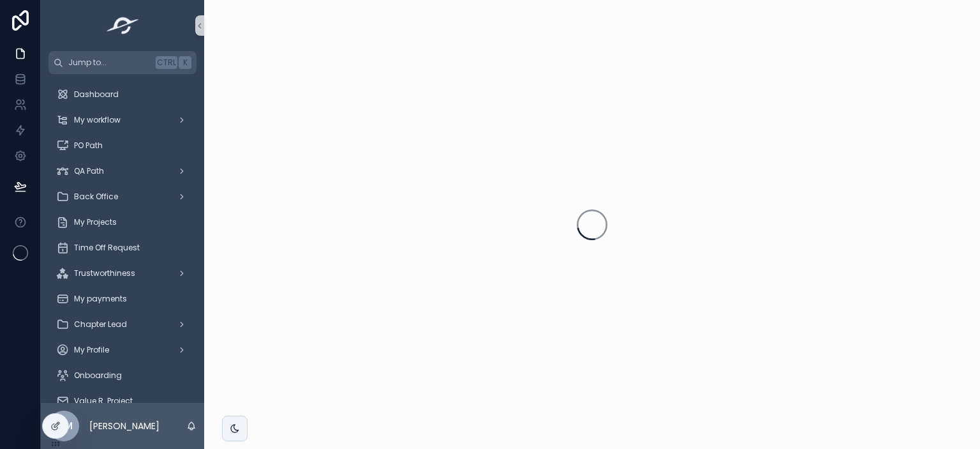  I want to click on span: Ctrl, so click(166, 62).